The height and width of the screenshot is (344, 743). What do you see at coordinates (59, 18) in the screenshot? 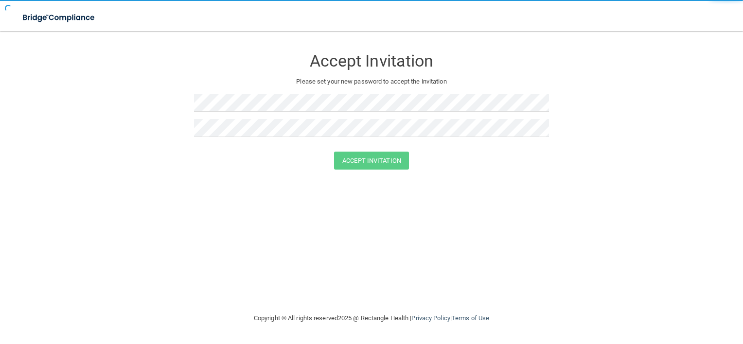
I see `img: bridge_compliance_login_screen.278c3ca4.svg` at bounding box center [59, 18].